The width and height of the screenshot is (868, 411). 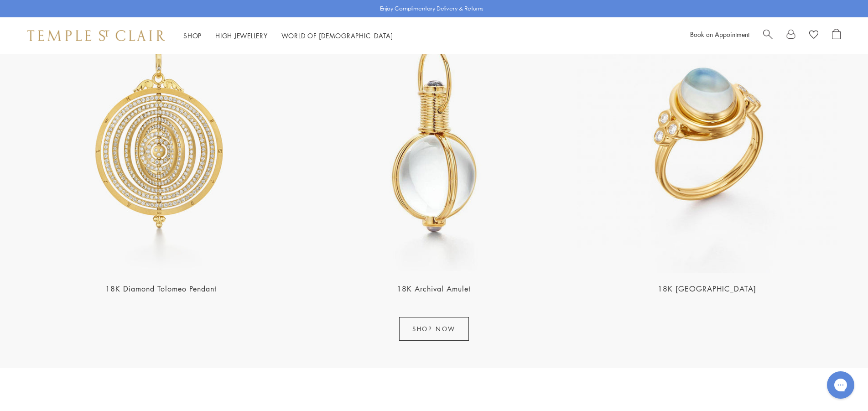 What do you see at coordinates (767, 36) in the screenshot?
I see `a: Search` at bounding box center [767, 36].